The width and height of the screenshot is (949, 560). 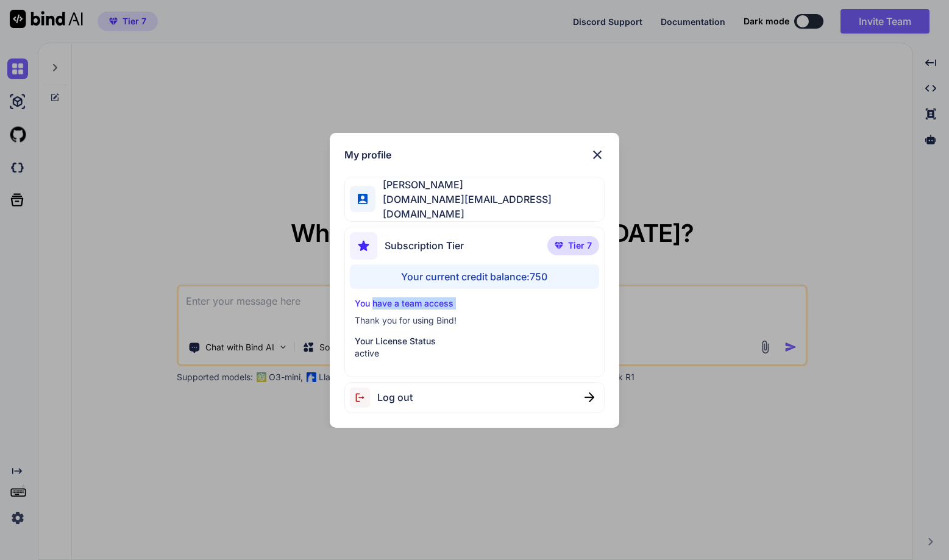 I want to click on p: active, so click(x=475, y=353).